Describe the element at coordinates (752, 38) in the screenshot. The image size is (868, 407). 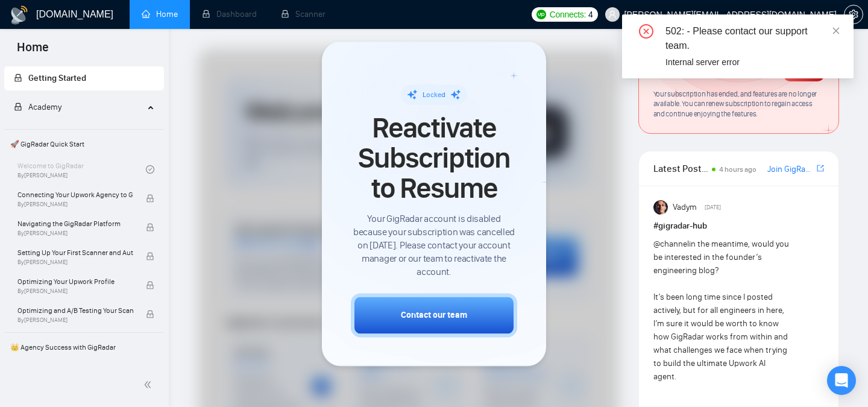
I see `div: 502: - Please contact our support team.` at that location.